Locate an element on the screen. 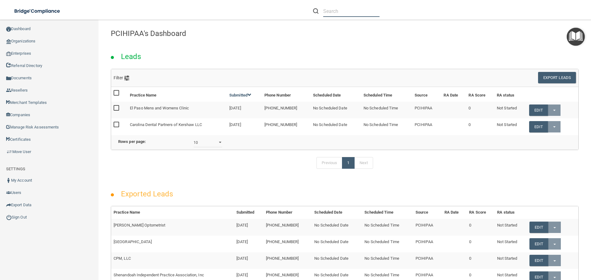 The height and width of the screenshot is (280, 591). a: Next is located at coordinates (363, 163).